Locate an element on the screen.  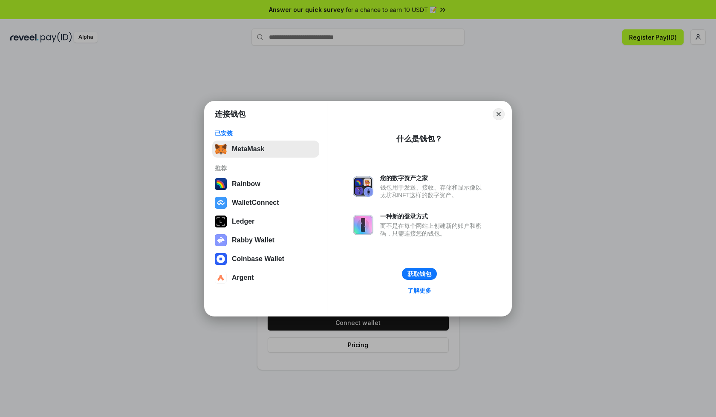
div: WalletConnect is located at coordinates (255, 203).